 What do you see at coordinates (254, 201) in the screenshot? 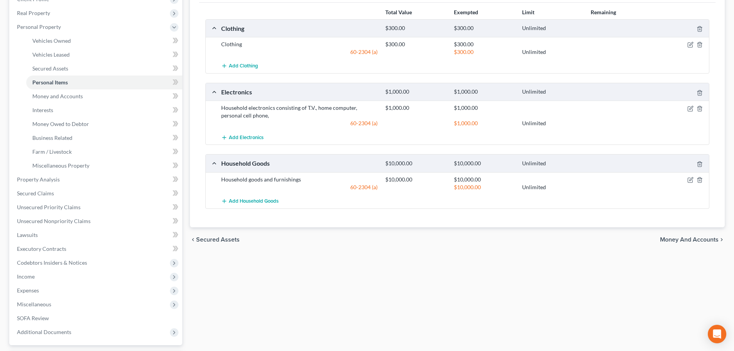
I see `span: Add Household Goods` at bounding box center [254, 201].